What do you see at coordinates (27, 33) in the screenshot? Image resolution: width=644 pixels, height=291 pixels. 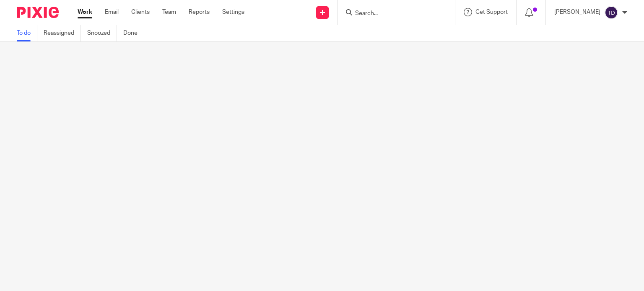 I see `a: To do` at bounding box center [27, 33].